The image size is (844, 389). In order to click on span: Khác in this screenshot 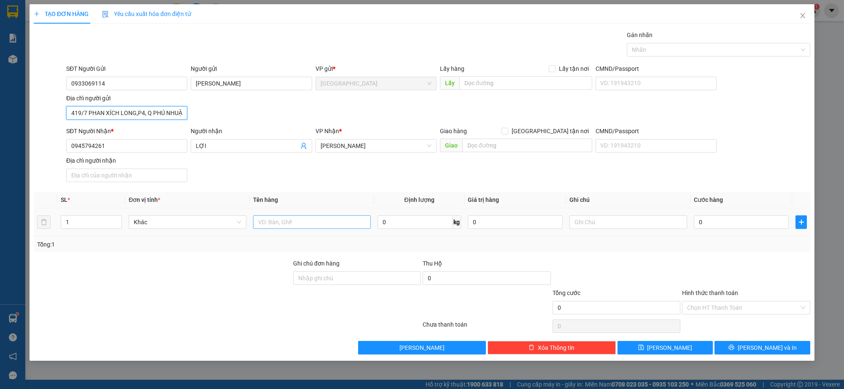, I will do `click(187, 222)`.